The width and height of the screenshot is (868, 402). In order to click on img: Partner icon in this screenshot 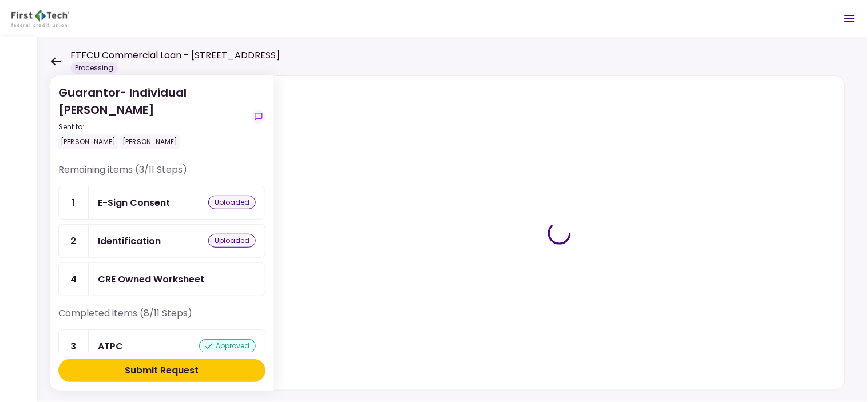, I will do `click(40, 18)`.